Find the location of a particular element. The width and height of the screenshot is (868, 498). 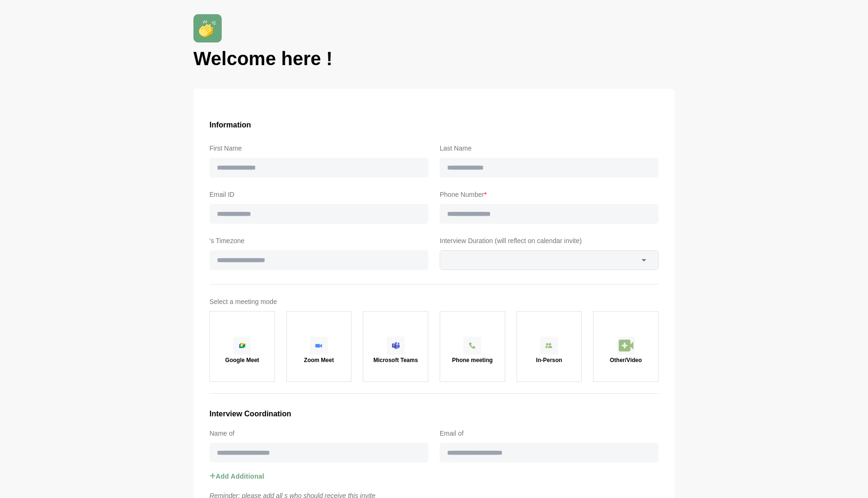

p: Google Meet is located at coordinates (242, 360).